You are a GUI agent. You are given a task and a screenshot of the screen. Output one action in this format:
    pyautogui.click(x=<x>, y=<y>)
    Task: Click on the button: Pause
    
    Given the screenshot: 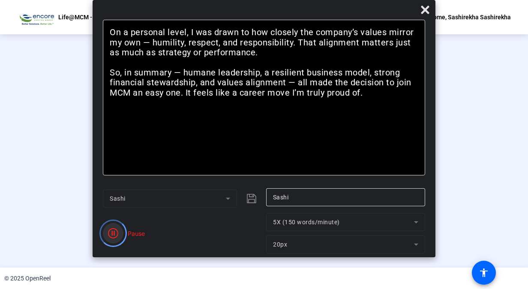 What is the action you would take?
    pyautogui.click(x=113, y=233)
    